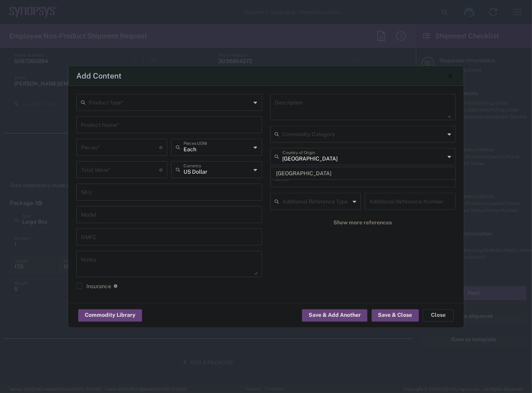  I want to click on button: Commodity Library, so click(110, 315).